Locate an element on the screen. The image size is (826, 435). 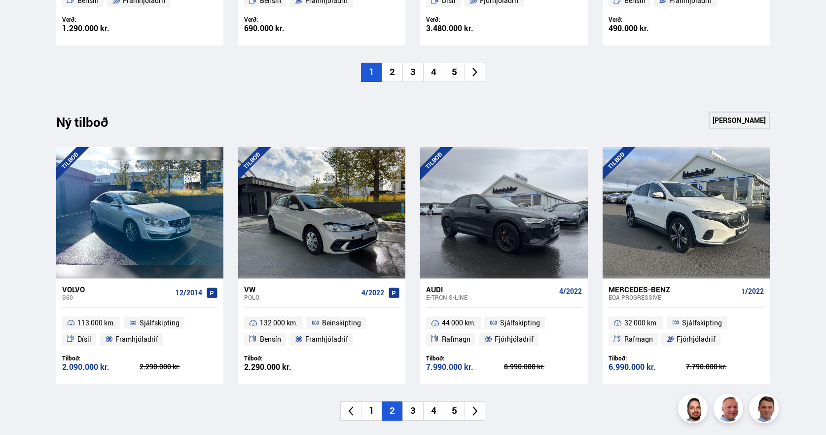
a: Volvo S60 12/2014 113 000 km. Sjálfskipting Dísil Framhjóladrif Tilboð: 2.090.000 kr. 2.290.000 kr. is located at coordinates (140, 331).